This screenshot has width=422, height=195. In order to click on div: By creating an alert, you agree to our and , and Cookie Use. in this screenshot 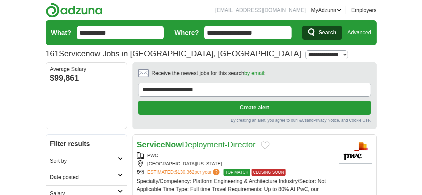, I will do `click(254, 120)`.